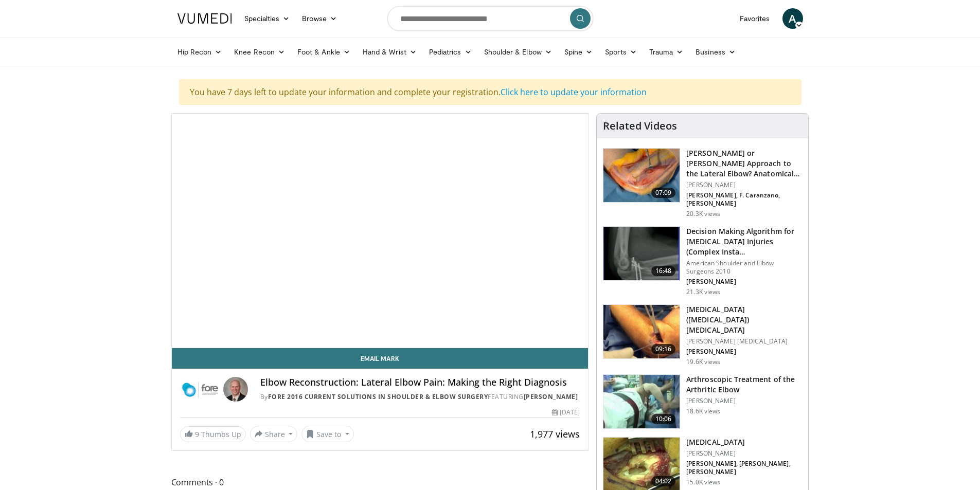  Describe the element at coordinates (323, 52) in the screenshot. I see `a: Foot & Ankle` at that location.